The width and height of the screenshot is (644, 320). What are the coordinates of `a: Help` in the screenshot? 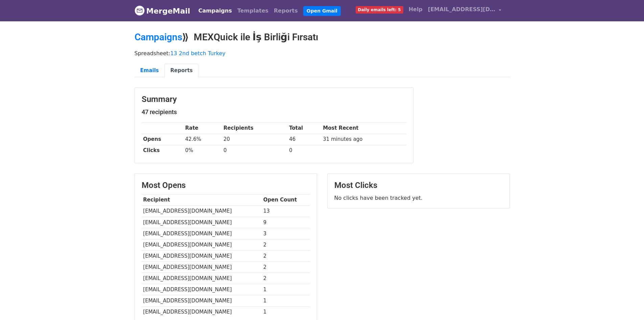 It's located at (415, 10).